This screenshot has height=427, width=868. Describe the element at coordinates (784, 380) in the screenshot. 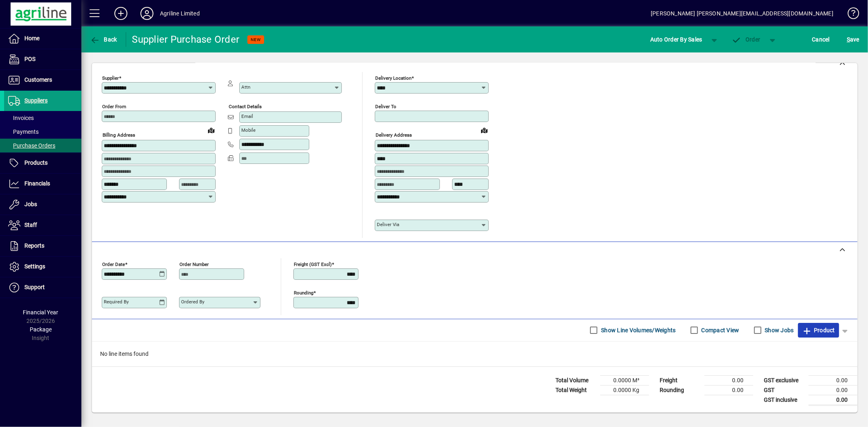

I see `td: GST exclusive` at that location.